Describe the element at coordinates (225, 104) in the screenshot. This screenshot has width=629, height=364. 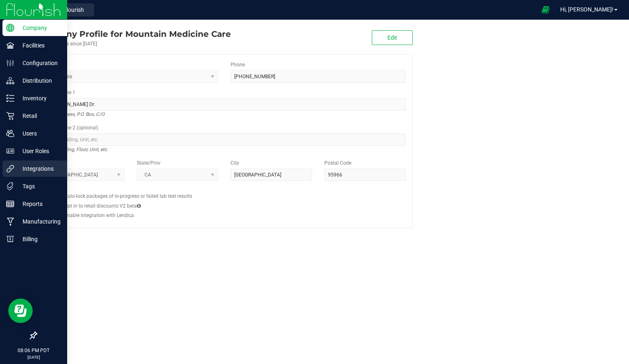
I see `input: Address` at that location.